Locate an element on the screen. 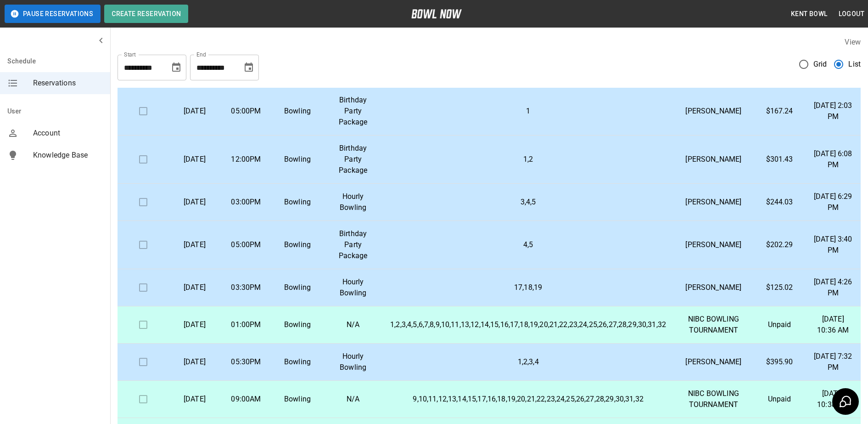  button: Logout is located at coordinates (852, 14).